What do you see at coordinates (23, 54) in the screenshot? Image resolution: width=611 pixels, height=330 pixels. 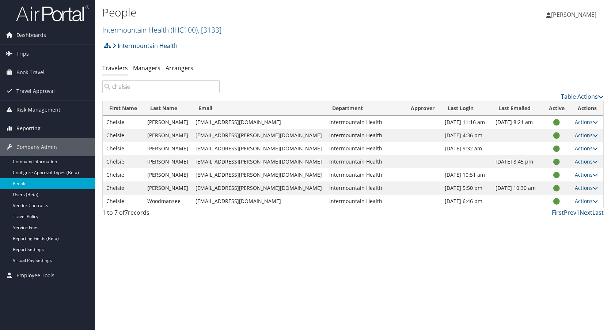 I see `span: Trips` at bounding box center [23, 54].